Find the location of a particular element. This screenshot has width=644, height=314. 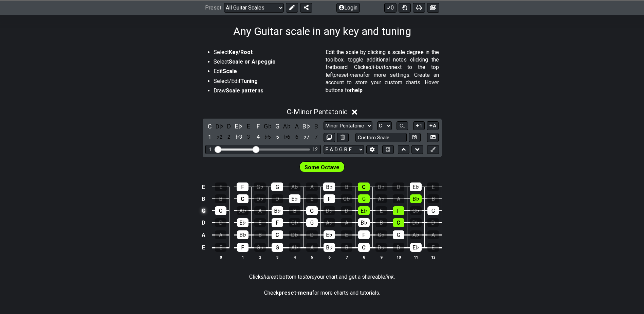

select: Preset is located at coordinates (254, 7).